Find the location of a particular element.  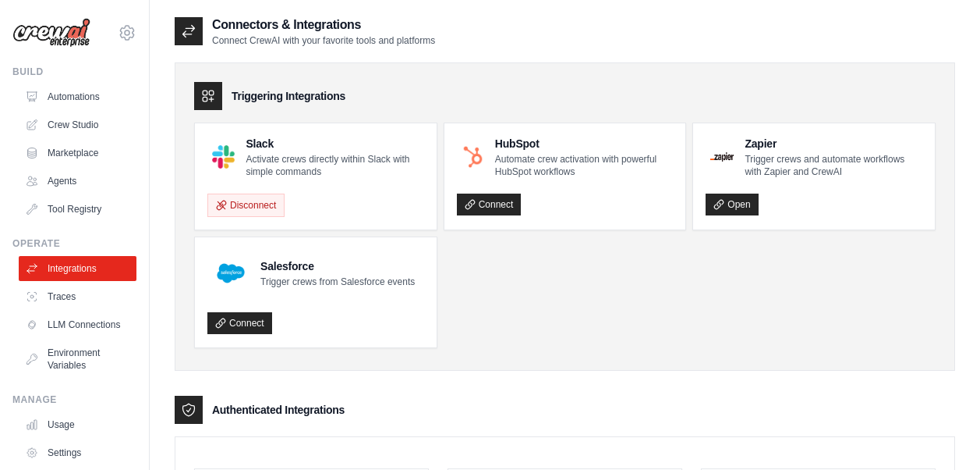

h4: Slack is located at coordinates (334, 144).